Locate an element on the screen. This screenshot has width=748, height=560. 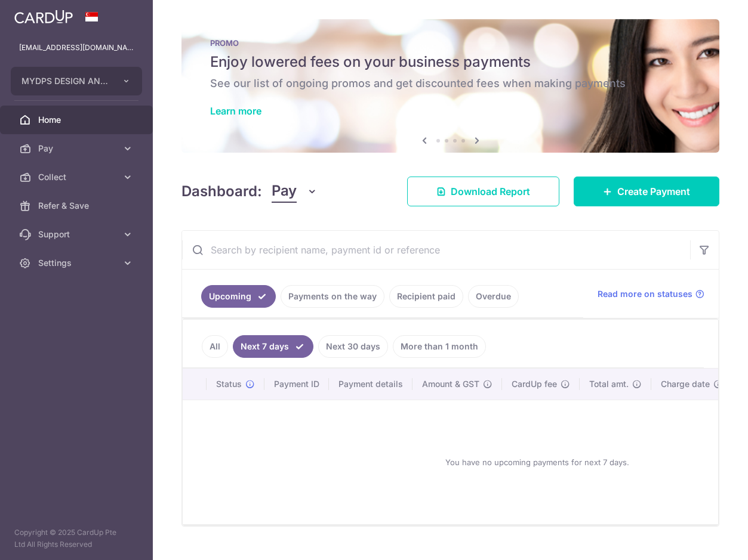
span: Support is located at coordinates (78, 234).